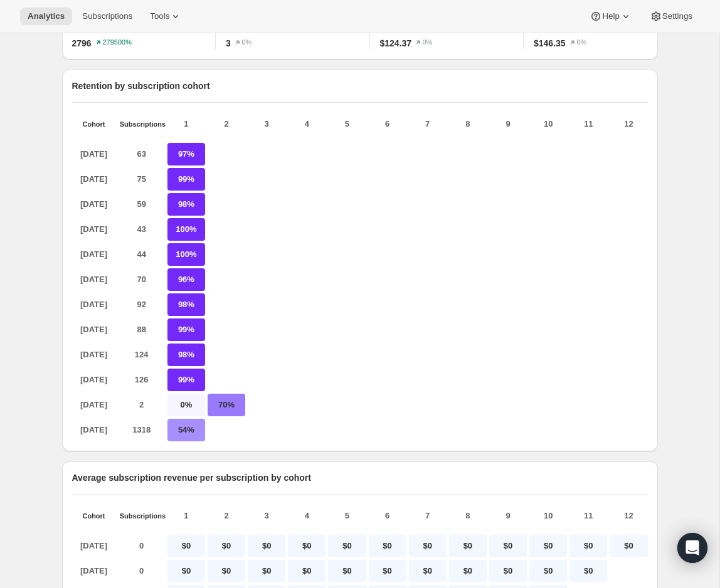 This screenshot has height=588, width=720. What do you see at coordinates (116, 43) in the screenshot?
I see `text: 279500%` at bounding box center [116, 43].